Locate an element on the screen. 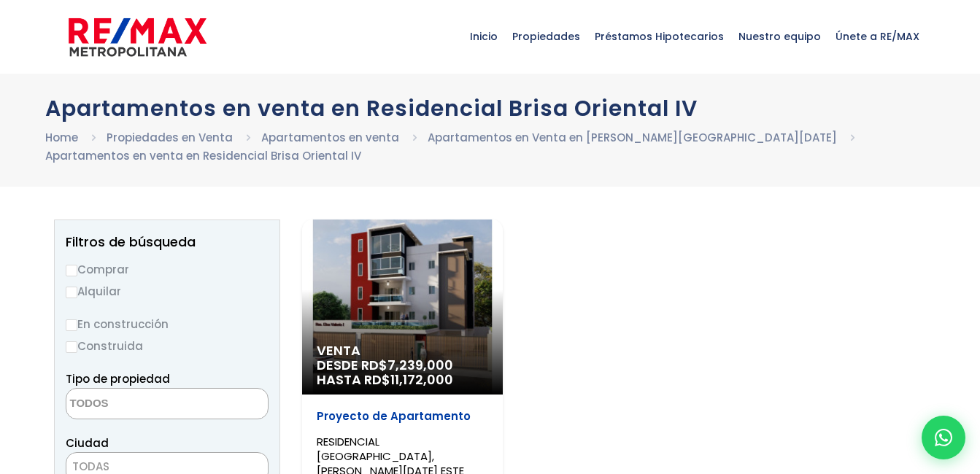  span: Únete a RE/MAX is located at coordinates (877, 37).